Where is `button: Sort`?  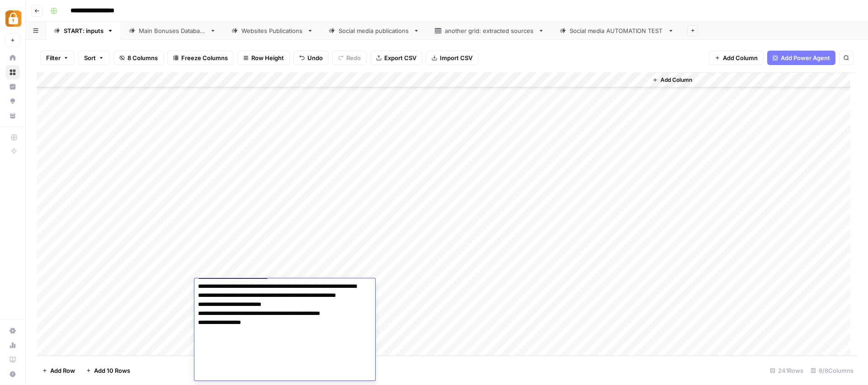
button: Sort is located at coordinates (94, 58).